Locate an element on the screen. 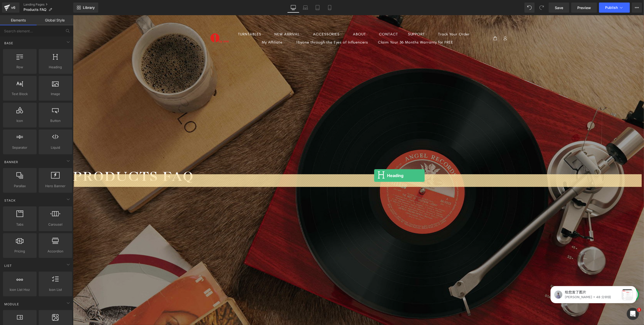 This screenshot has width=644, height=325. span: Publish is located at coordinates (612, 8).